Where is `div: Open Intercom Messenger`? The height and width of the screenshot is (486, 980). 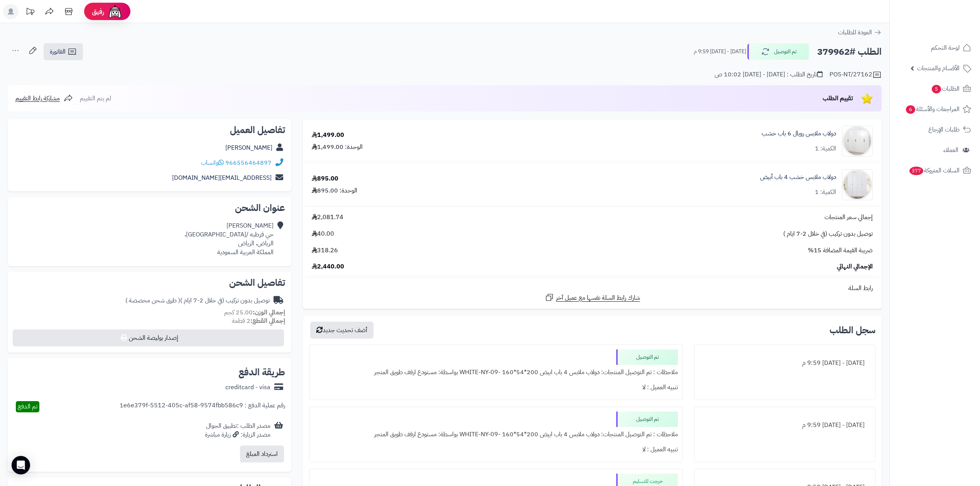
div: Open Intercom Messenger is located at coordinates (21, 465).